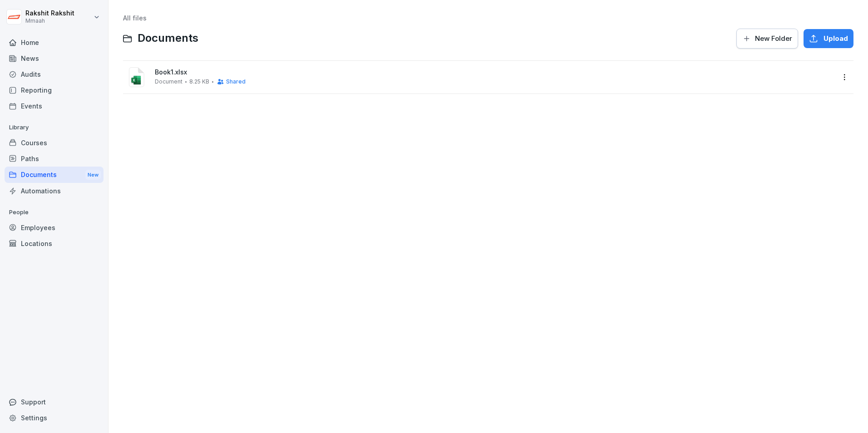 The width and height of the screenshot is (868, 433). Describe the element at coordinates (54, 90) in the screenshot. I see `div: Reporting` at that location.